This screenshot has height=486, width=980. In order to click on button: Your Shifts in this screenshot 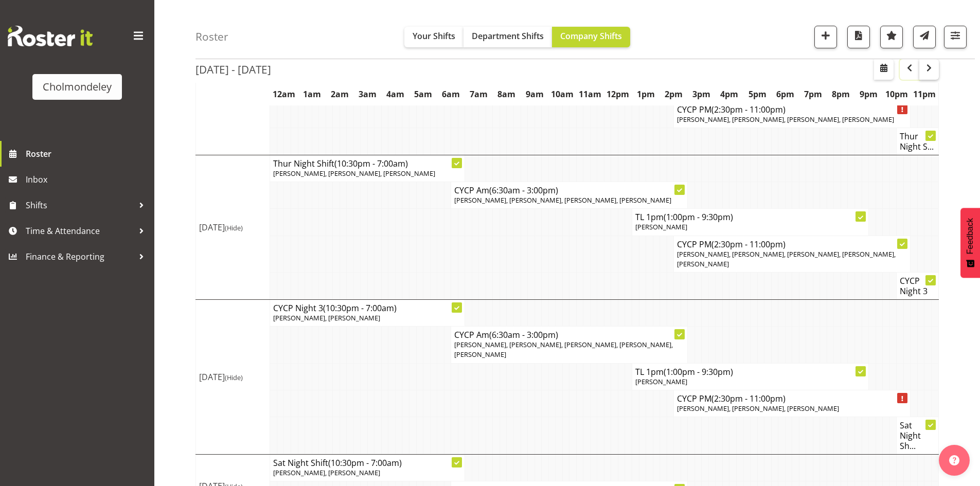, I will do `click(434, 37)`.